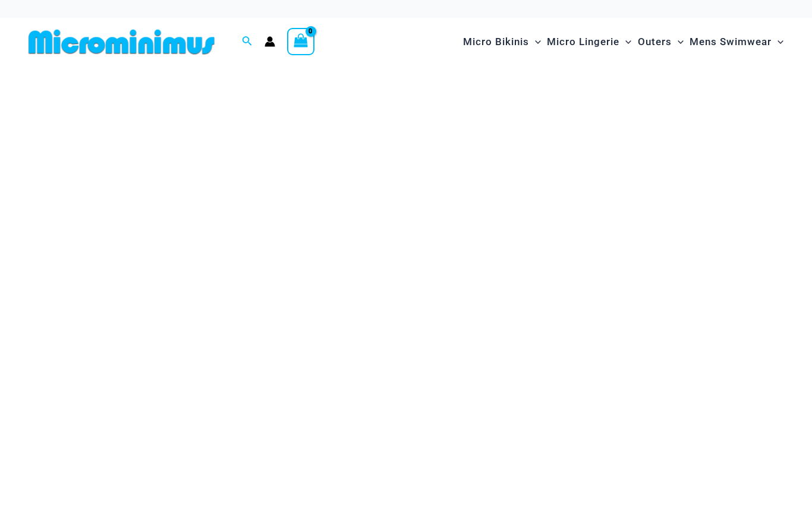 This screenshot has height=532, width=812. I want to click on a: View Shopping Cart, empty, so click(301, 41).